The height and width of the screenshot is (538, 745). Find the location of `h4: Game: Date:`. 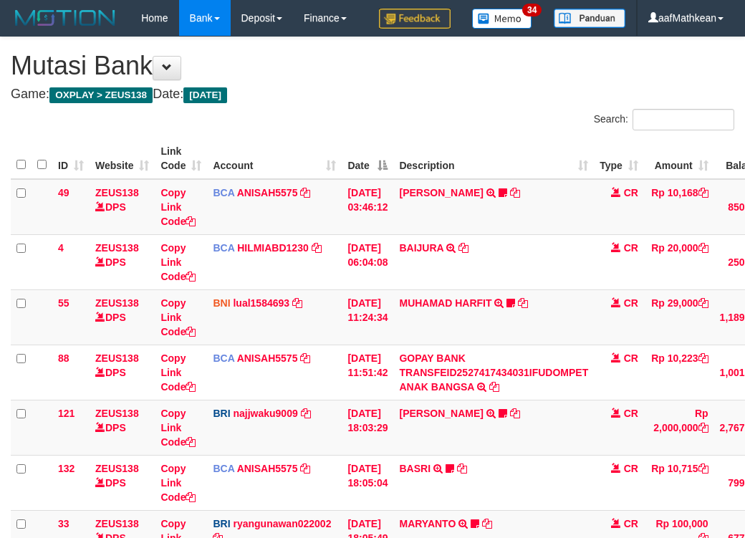

h4: Game: Date: is located at coordinates (372, 95).